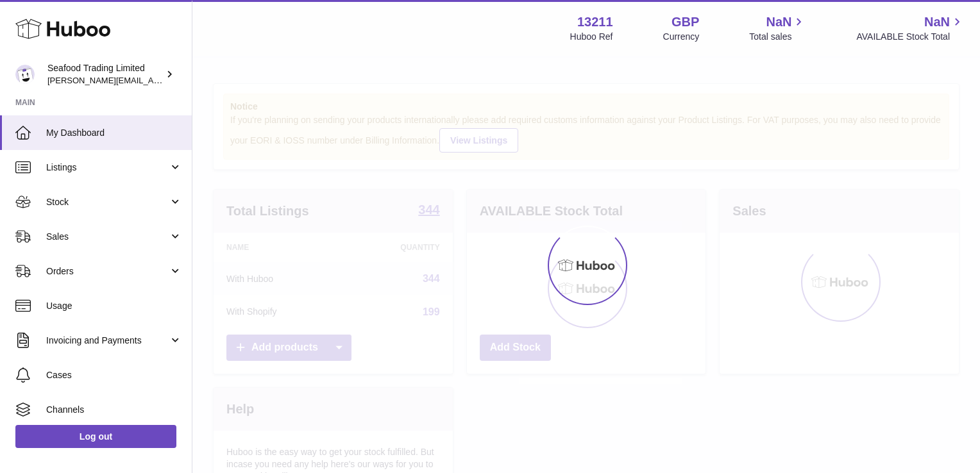  I want to click on span: Total sales, so click(778, 37).